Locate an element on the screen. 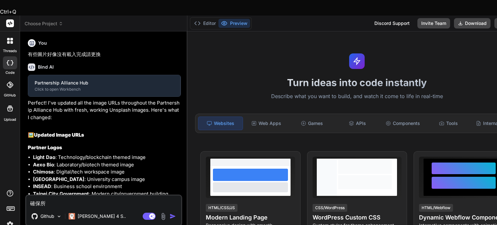  button: Partnership Alliance HubClick to open Workbench is located at coordinates (104, 86).